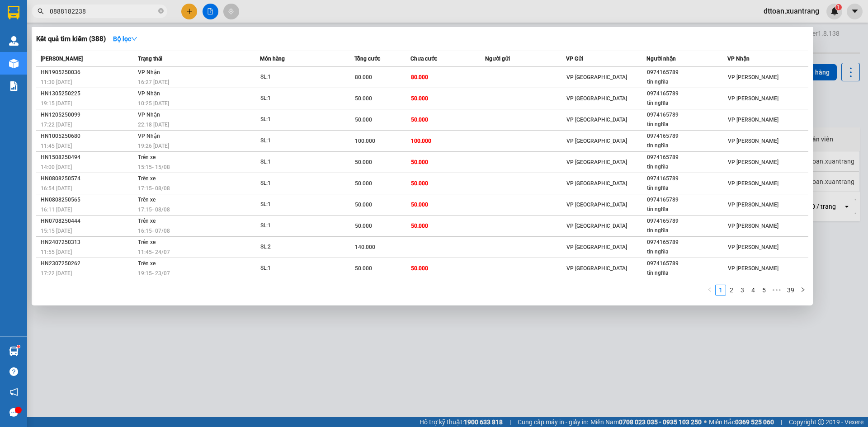 This screenshot has width=868, height=427. Describe the element at coordinates (710, 290) in the screenshot. I see `span: left` at that location.